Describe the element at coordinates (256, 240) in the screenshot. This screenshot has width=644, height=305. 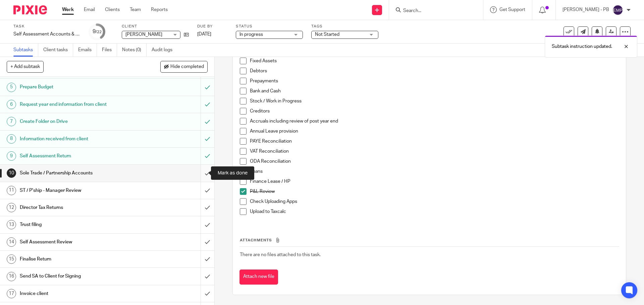
I see `span: Attachments` at that location.